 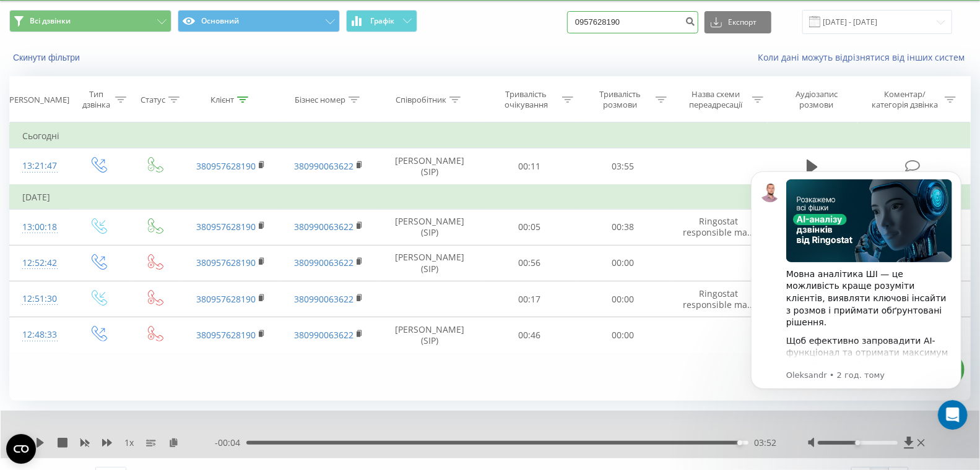 What do you see at coordinates (137, 119) in the screenshot?
I see `div: Message content` at bounding box center [137, 119].